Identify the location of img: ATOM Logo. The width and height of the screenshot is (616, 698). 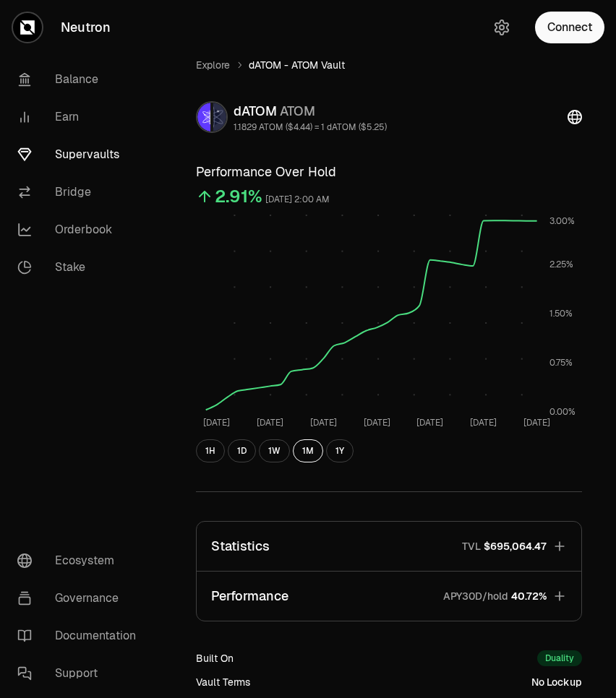
(219, 117).